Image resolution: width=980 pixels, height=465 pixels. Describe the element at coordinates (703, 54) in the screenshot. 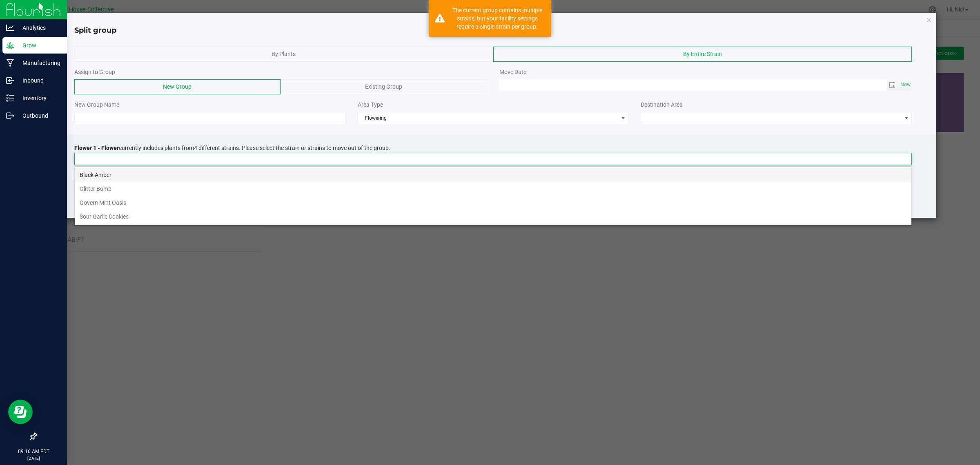

I see `span: By Entire Strain` at that location.